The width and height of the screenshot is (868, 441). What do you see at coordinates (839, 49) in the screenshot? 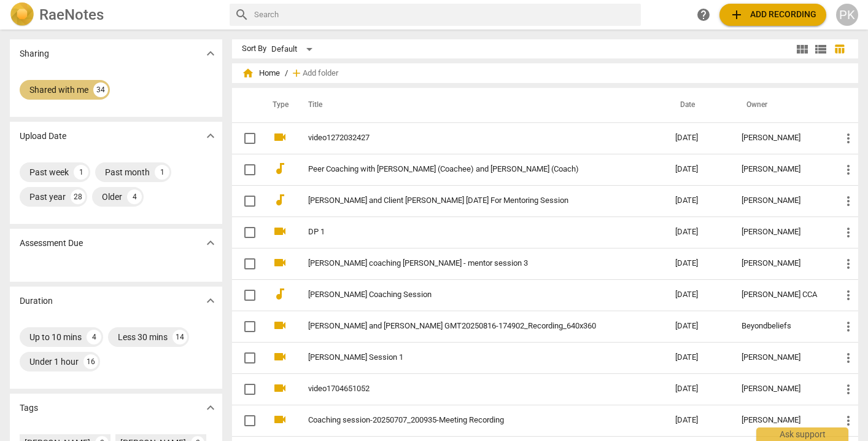
I see `span: table_chart` at bounding box center [839, 49].